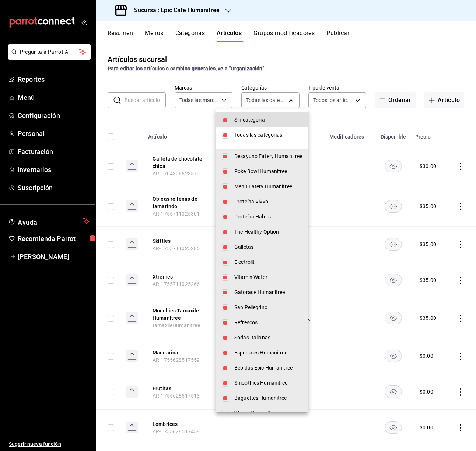 The width and height of the screenshot is (476, 451). Describe the element at coordinates (269, 353) in the screenshot. I see `span: Especiales Humanitree` at that location.